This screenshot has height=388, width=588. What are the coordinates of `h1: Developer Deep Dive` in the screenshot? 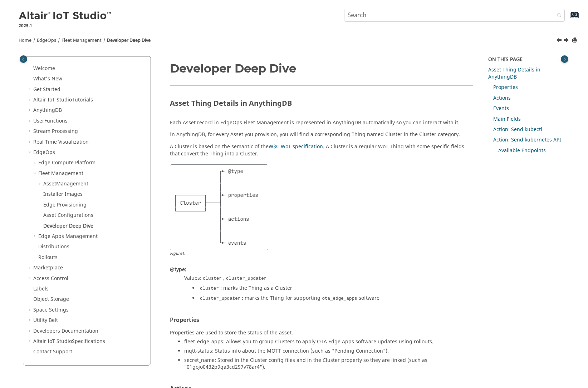 It's located at (322, 68).